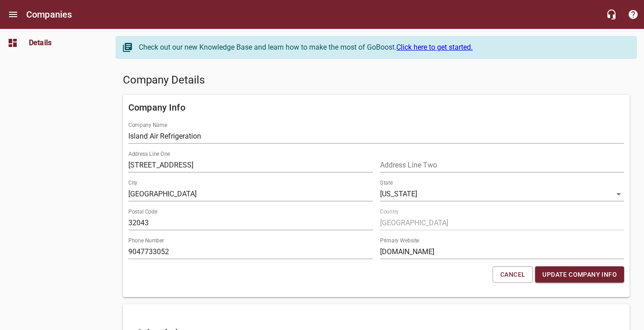 The height and width of the screenshot is (330, 644). What do you see at coordinates (147, 125) in the screenshot?
I see `label: Company Name` at bounding box center [147, 125].